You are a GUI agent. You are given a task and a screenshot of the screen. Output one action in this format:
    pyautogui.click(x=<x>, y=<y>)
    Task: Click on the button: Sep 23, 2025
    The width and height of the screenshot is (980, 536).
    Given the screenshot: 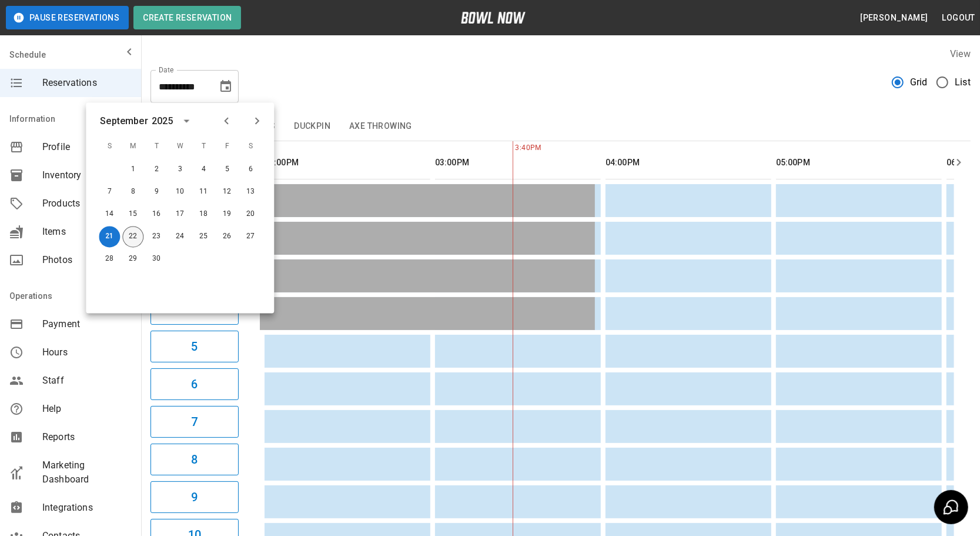 What is the action you would take?
    pyautogui.click(x=156, y=237)
    